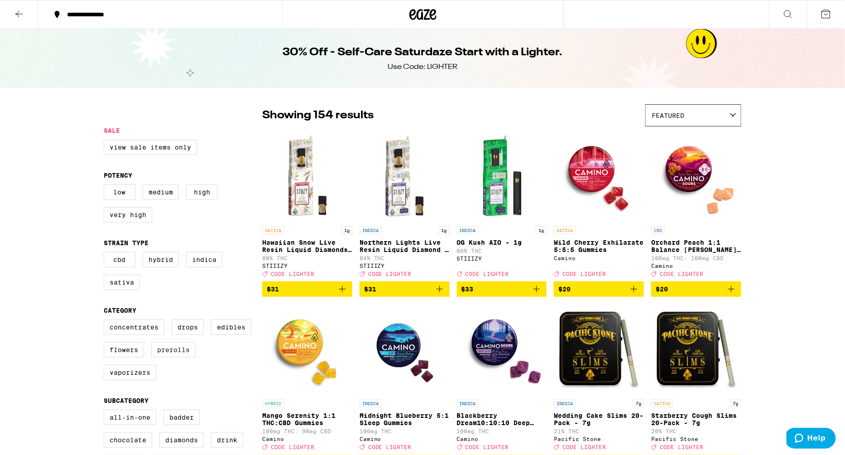 The width and height of the screenshot is (845, 455). I want to click on legend: Subcategory, so click(126, 400).